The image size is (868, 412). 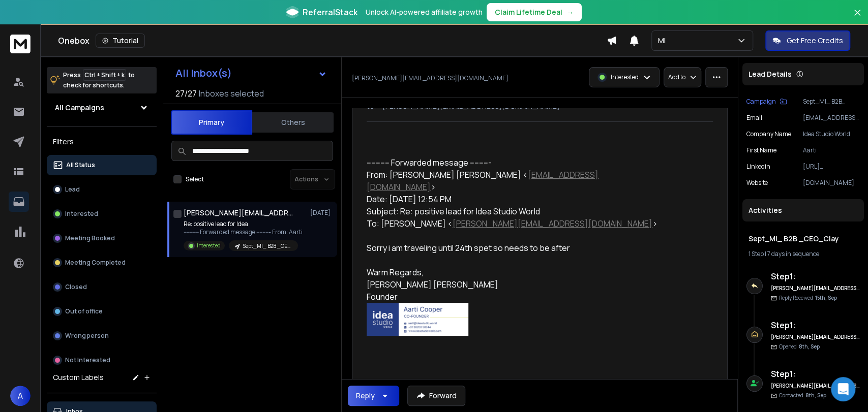 What do you see at coordinates (120, 41) in the screenshot?
I see `button: Tutorial` at bounding box center [120, 41].